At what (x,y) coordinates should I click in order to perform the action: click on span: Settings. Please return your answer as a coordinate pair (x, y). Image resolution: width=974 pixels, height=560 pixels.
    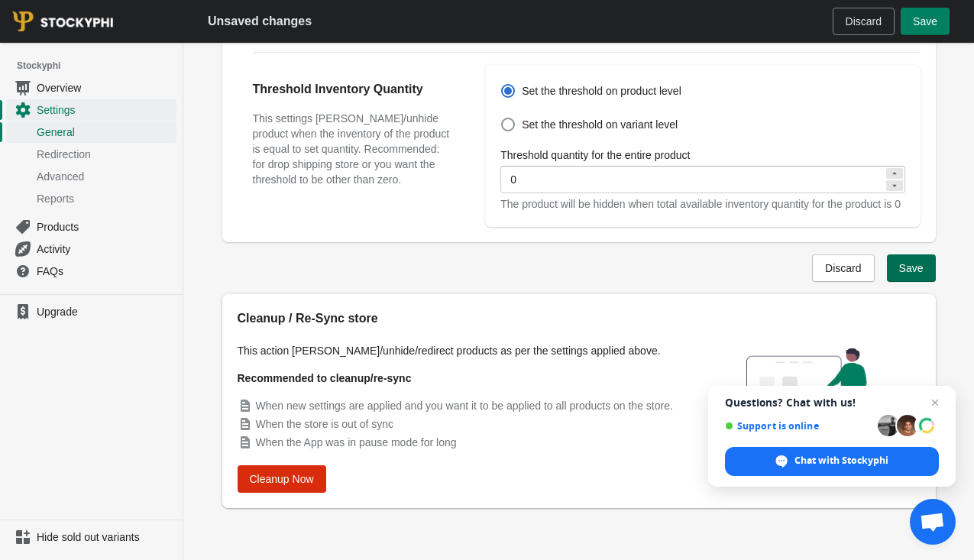
    Looking at the image, I should click on (104, 110).